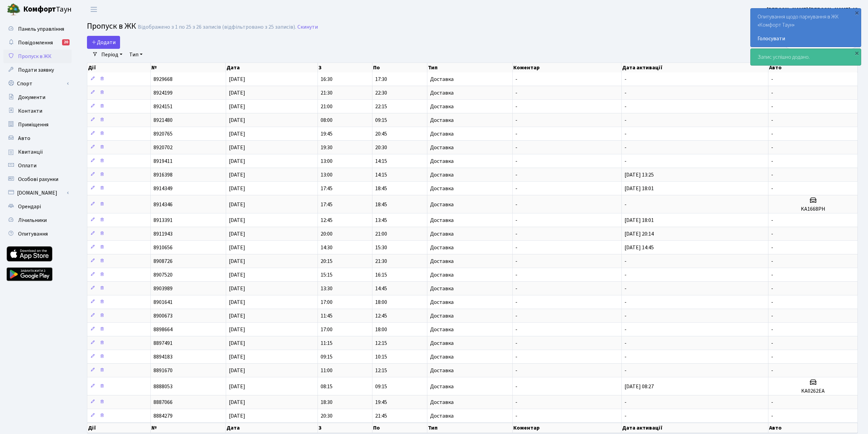  What do you see at coordinates (30, 111) in the screenshot?
I see `span: Контакти` at bounding box center [30, 111].